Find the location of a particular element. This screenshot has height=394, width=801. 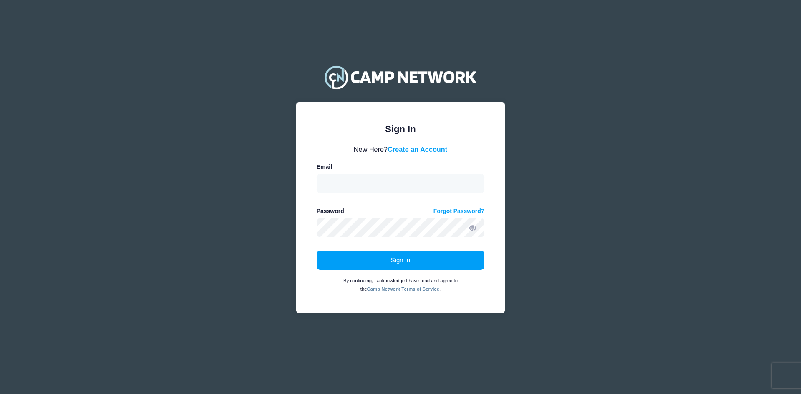

img: Camp Network is located at coordinates (401, 77).